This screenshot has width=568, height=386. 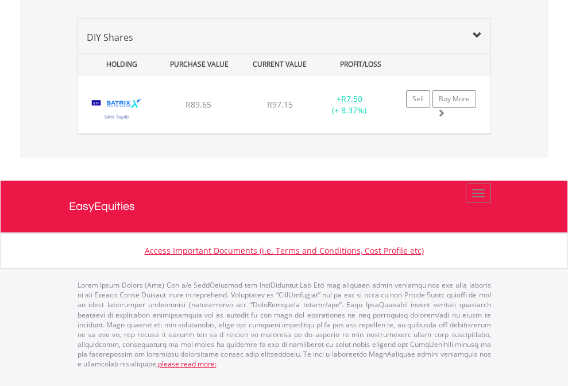 What do you see at coordinates (349, 105) in the screenshot?
I see `div: + (+ 8.37%)` at bounding box center [349, 105].